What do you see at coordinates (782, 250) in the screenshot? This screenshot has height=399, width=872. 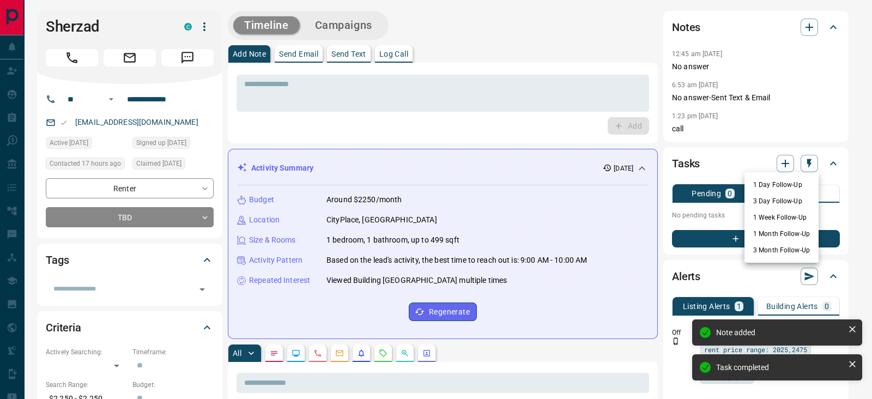 I see `li: 3 Month Follow-Up` at bounding box center [782, 250].